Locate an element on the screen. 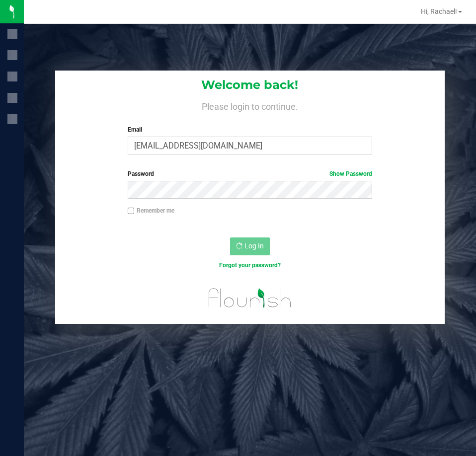 This screenshot has width=476, height=456. span: Password is located at coordinates (141, 174).